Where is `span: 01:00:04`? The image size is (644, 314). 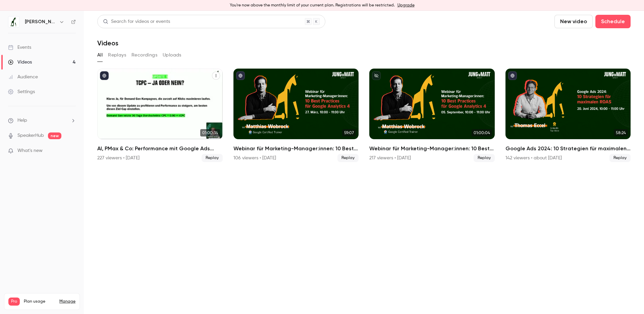 span: 01:00:04 is located at coordinates (482, 132).